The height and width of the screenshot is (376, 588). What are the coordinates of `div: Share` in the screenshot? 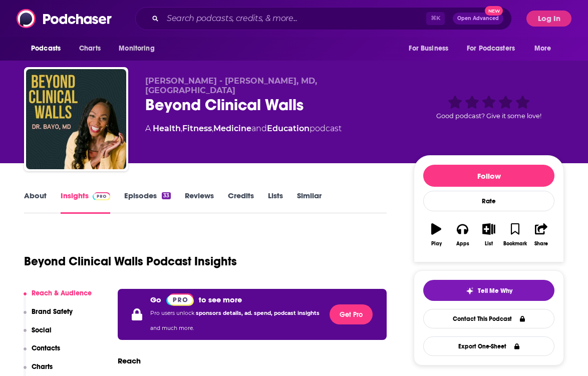 It's located at (541, 244).